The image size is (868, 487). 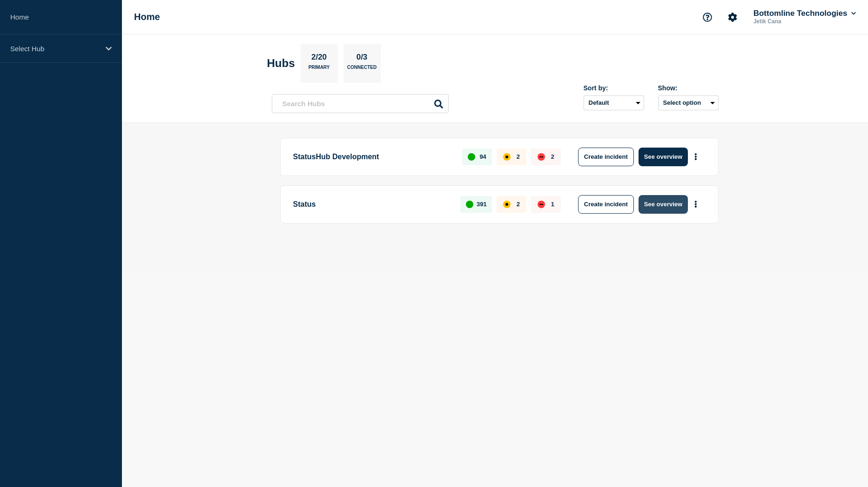 What do you see at coordinates (481, 204) in the screenshot?
I see `p: 391` at bounding box center [481, 204].